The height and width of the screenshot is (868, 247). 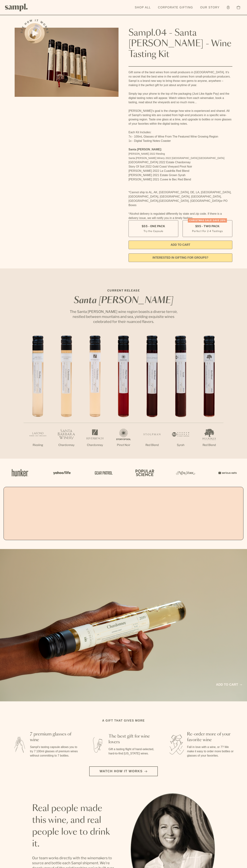 What do you see at coordinates (154, 226) in the screenshot?
I see `span: $55 - One Pack` at bounding box center [154, 226].